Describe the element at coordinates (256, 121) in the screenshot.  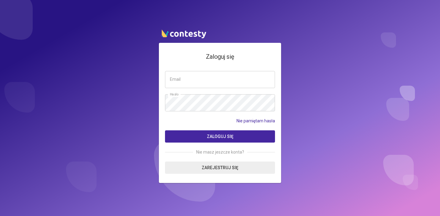
I see `a: Nie pamiętam hasła` at that location.